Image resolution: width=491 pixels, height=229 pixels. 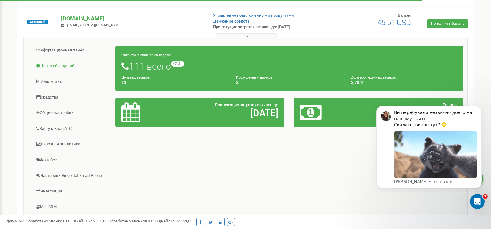 I want to click on p: Message from Karine, sent 5 ч назад, so click(x=68, y=81).